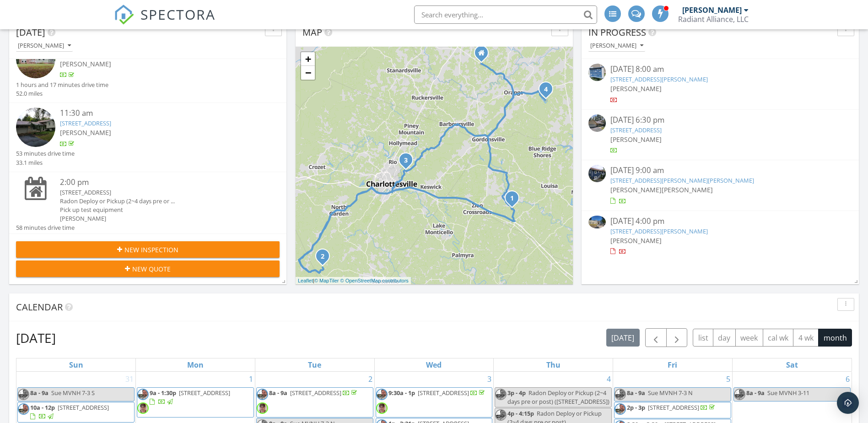  I want to click on span: Calendar, so click(39, 307).